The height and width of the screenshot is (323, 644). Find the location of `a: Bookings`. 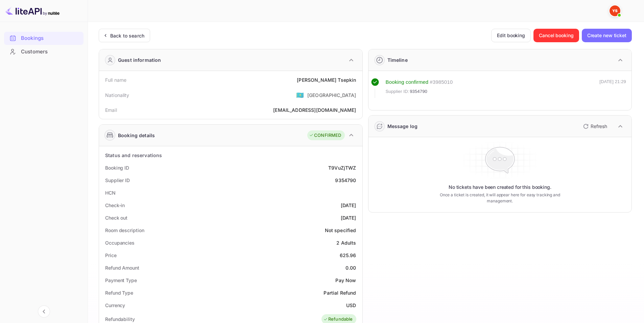

a: Bookings is located at coordinates (44, 38).